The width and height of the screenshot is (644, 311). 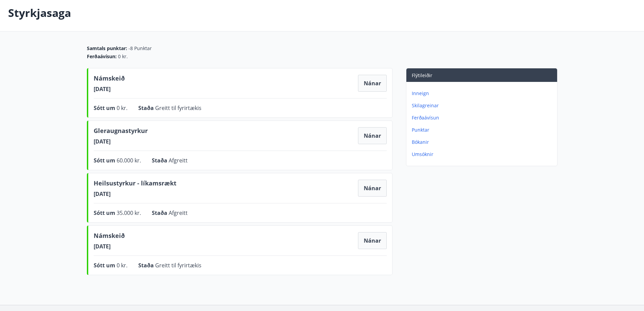 I want to click on span: Samtals punktar :, so click(x=107, y=48).